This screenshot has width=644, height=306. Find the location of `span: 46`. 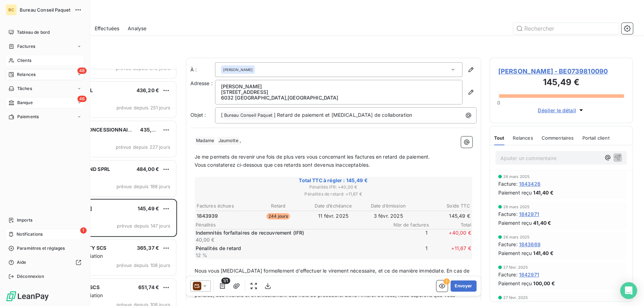

span: 46 is located at coordinates (82, 99).